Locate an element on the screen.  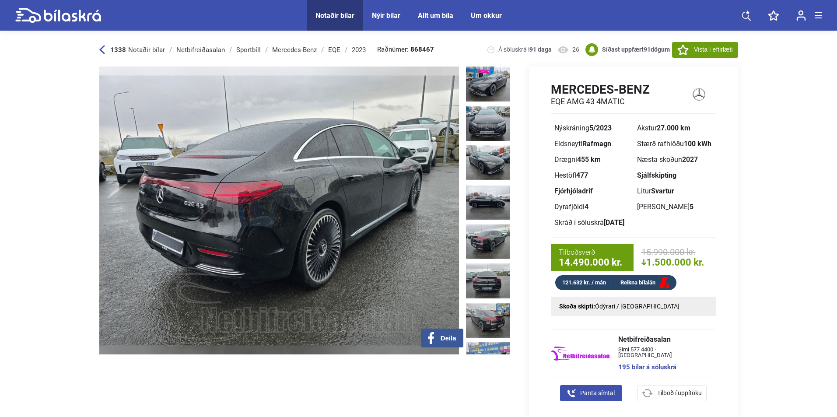
img: 1744207271_6236774463299048225_16507243813102639.jpg is located at coordinates (488, 202).